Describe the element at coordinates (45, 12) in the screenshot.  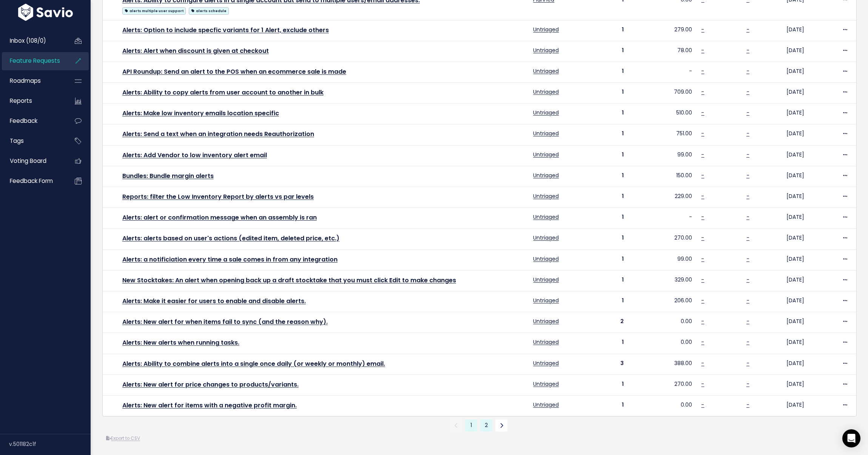
I see `img: logo-white.9d6f32f41409.svg` at that location.